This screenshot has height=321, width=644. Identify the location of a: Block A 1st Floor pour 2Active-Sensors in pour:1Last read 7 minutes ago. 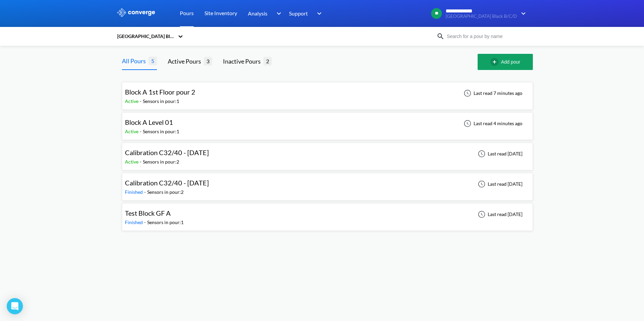
(328, 93).